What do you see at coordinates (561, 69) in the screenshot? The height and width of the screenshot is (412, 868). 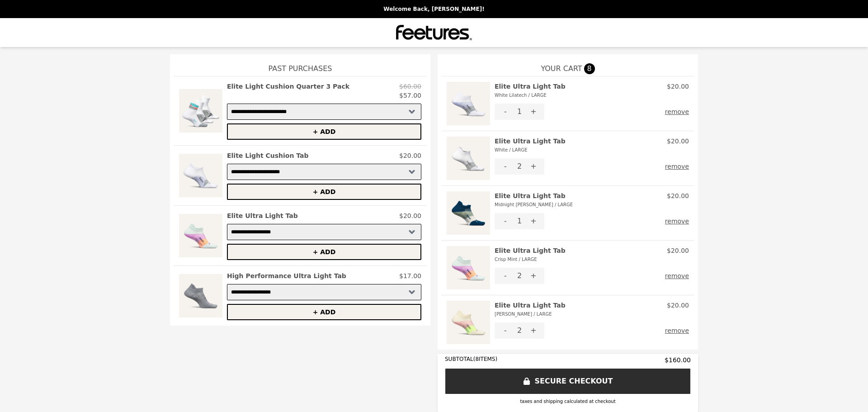 I see `span: YOUR CART` at bounding box center [561, 69].